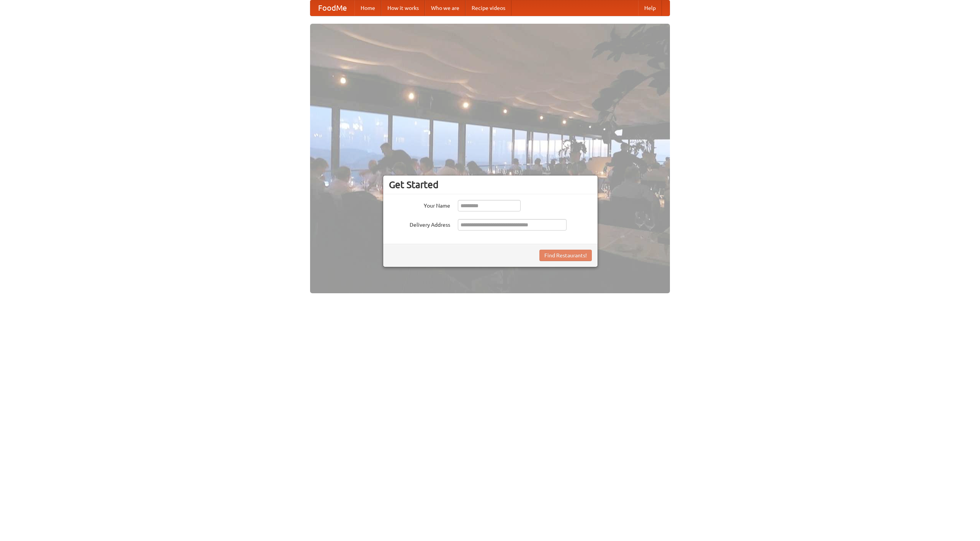  Describe the element at coordinates (488, 8) in the screenshot. I see `a: Recipe videos` at that location.